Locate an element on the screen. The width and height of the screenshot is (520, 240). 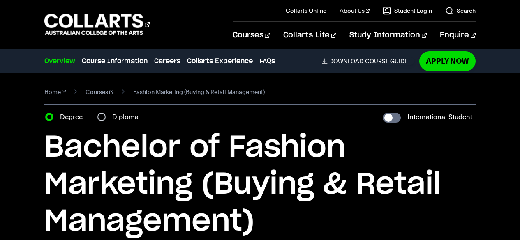
a: Study Information is located at coordinates (388, 35).